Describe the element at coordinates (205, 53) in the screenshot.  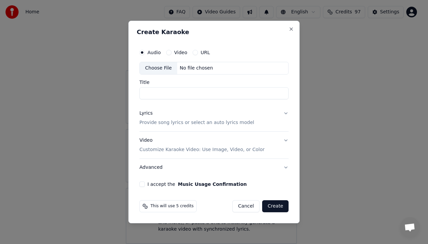
I see `label: URL` at that location.